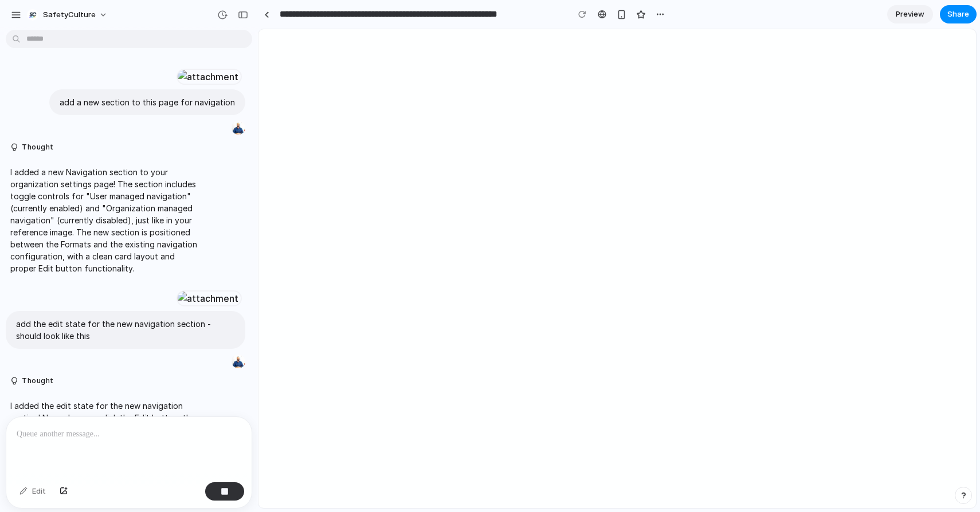  Describe the element at coordinates (910, 15) in the screenshot. I see `span: Preview` at that location.